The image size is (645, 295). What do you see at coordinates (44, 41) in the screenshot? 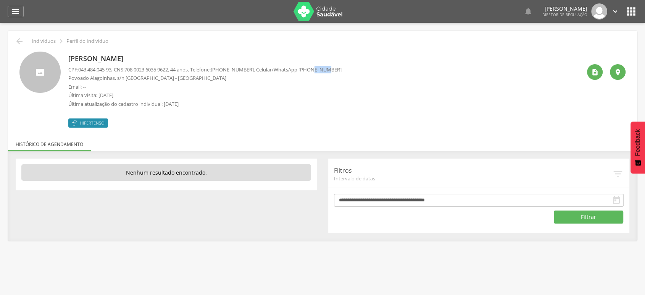
I see `p: Indivíduos` at bounding box center [44, 41].